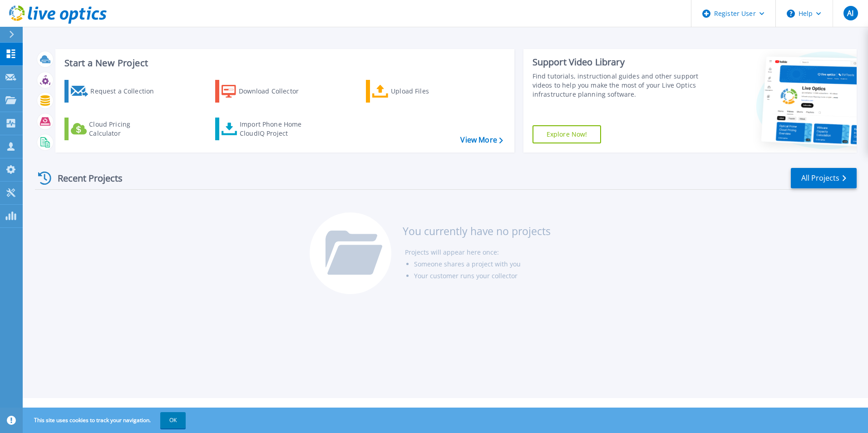  Describe the element at coordinates (105, 420) in the screenshot. I see `span: This site uses cookies to track your navigation.` at that location.